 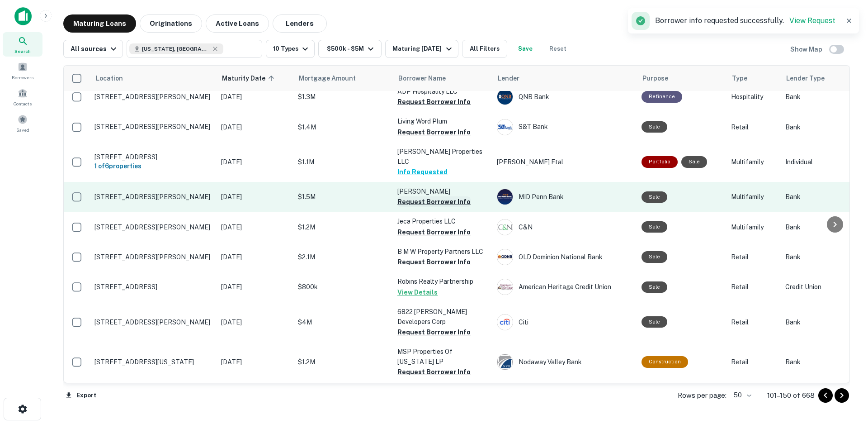 What do you see at coordinates (22, 77) in the screenshot?
I see `span: Borrowers` at bounding box center [22, 77].